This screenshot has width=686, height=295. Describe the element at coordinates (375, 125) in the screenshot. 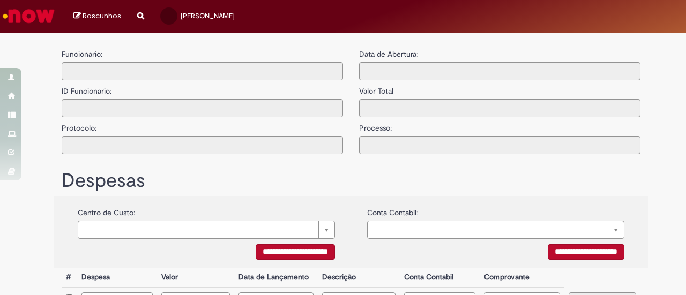

I see `label: Processo:` at that location.